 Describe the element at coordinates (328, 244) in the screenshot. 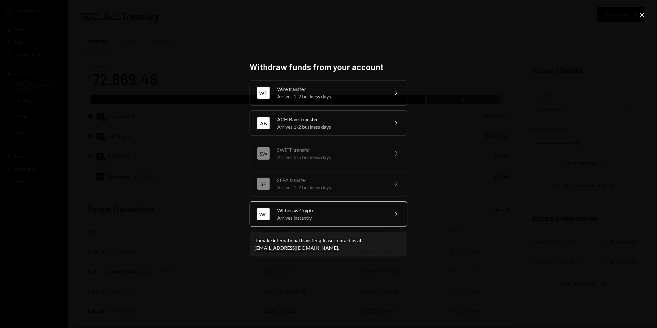

I see `div: To make international transfers please contact us at .` at that location.